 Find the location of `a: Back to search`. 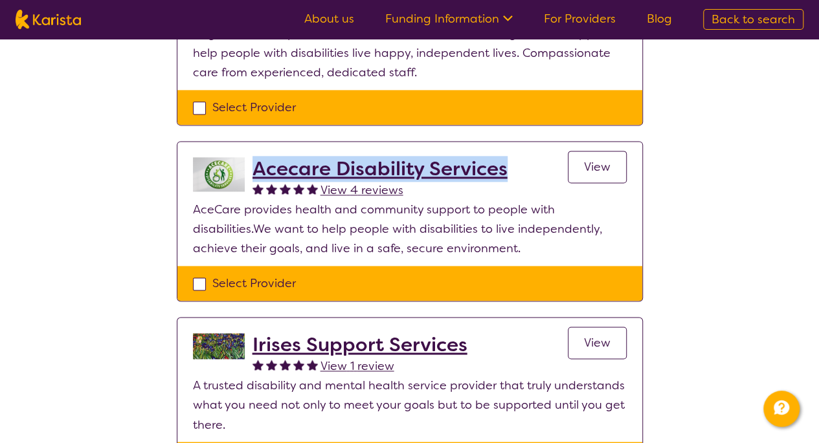

a: Back to search is located at coordinates (753, 19).